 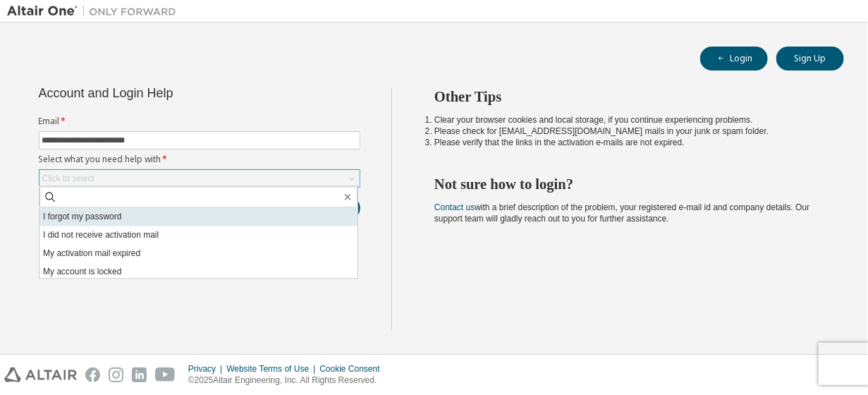 I want to click on h2: Not sure how to login?, so click(x=627, y=184).